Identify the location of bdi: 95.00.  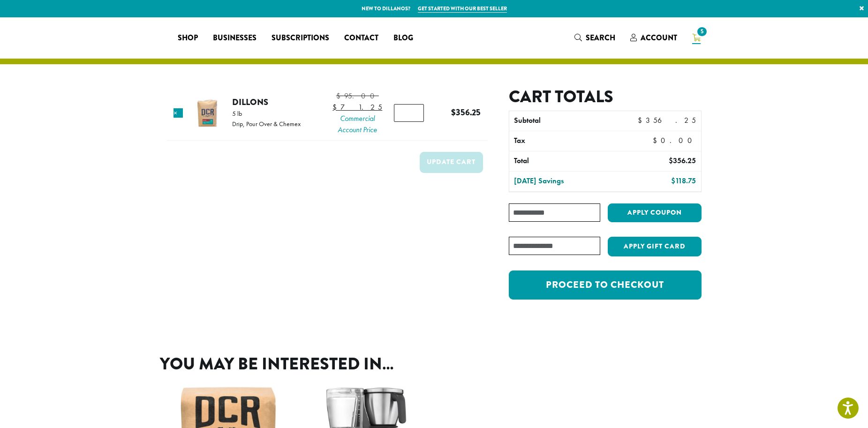
(357, 96).